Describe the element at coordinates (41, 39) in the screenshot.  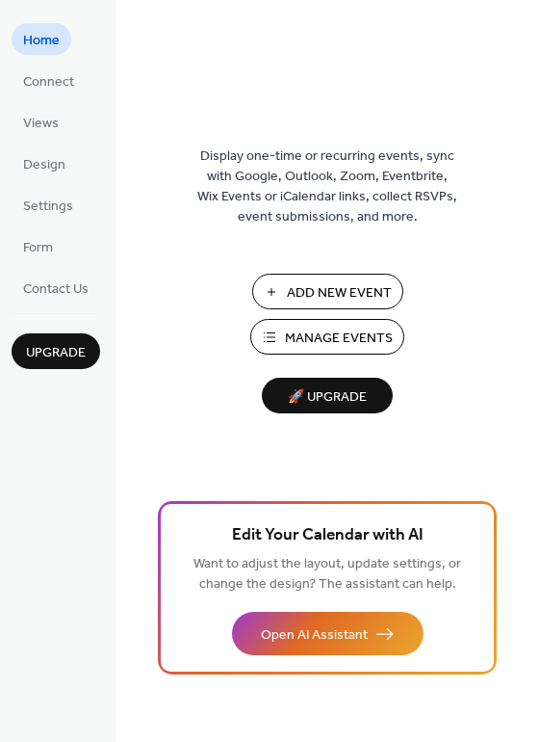
I see `a: Home` at that location.